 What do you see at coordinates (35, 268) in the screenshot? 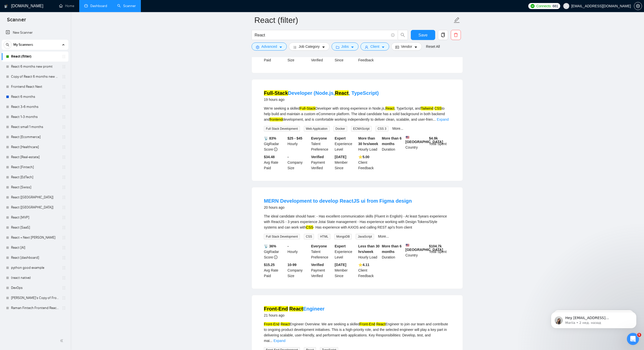
I see `a: python good example` at bounding box center [35, 268].